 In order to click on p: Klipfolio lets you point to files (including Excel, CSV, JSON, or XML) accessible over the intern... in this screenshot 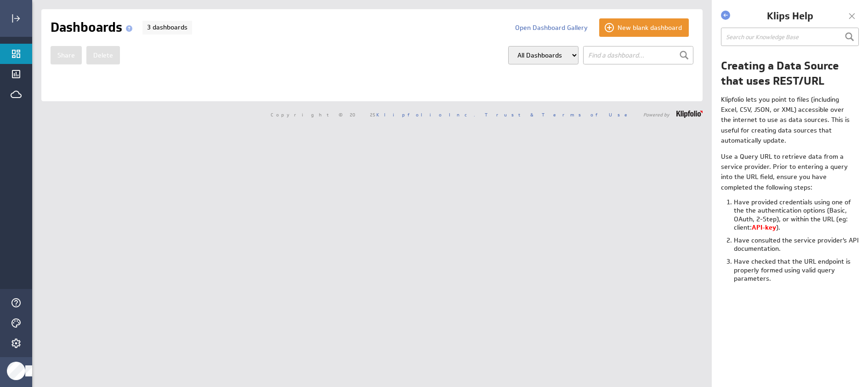, I will do `click(787, 120)`.